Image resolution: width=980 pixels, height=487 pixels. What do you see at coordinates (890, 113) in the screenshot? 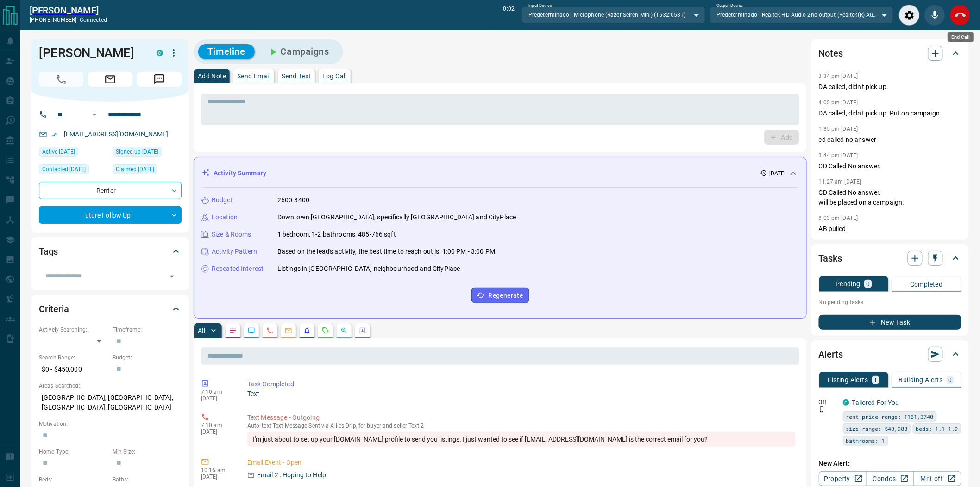
I see `p: DA called, didn't pick up. Put on campaign` at bounding box center [890, 113].